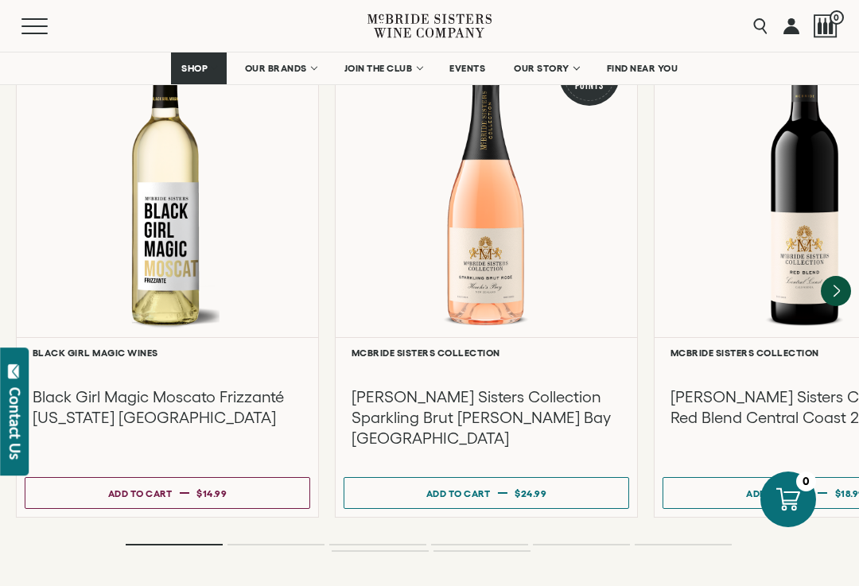  I want to click on a: Pink 92 Points McBride Sisters Collection Sparkling Brut Rose Hawke's Bay NV McBride Sisters Coll..., so click(486, 273).